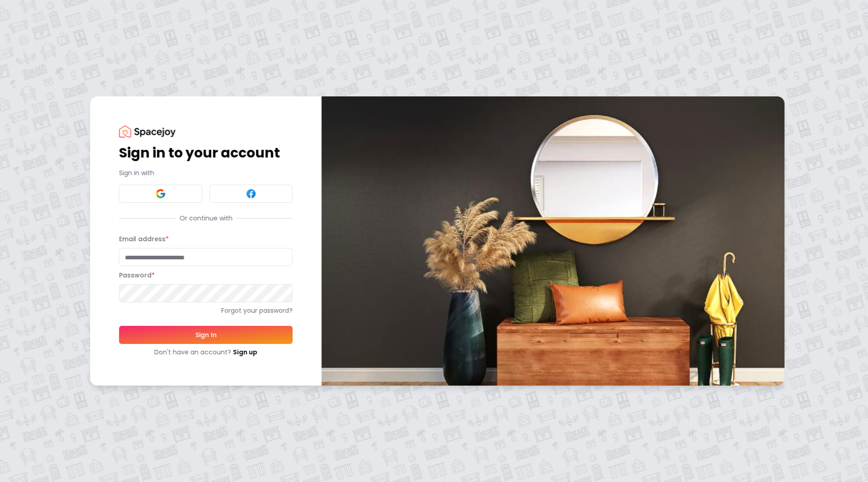  I want to click on label: Password, so click(137, 275).